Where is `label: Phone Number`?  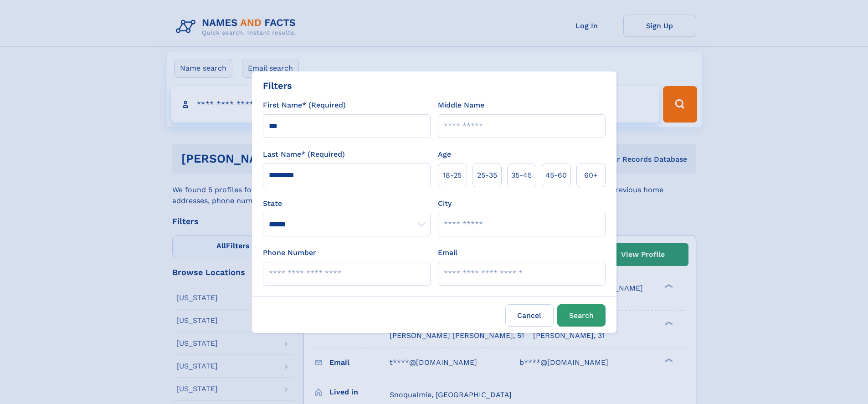 label: Phone Number is located at coordinates (289, 253).